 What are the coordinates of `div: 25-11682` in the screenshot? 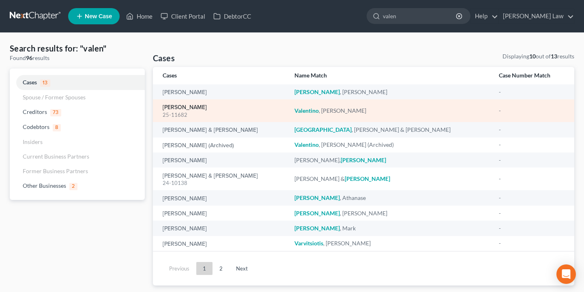 It's located at (222, 115).